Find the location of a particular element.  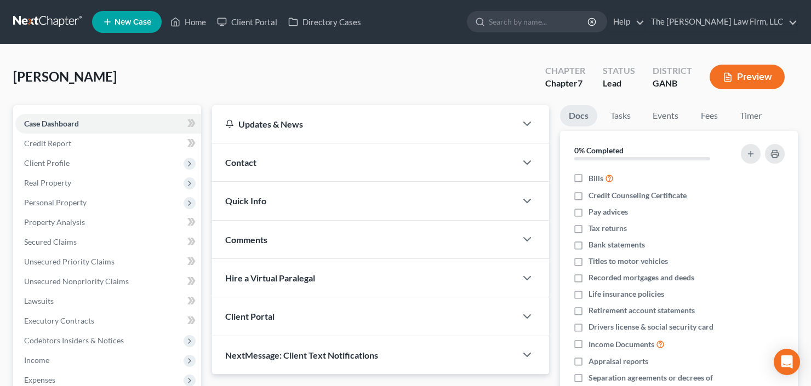

div: Open Intercom Messenger is located at coordinates (787, 362).